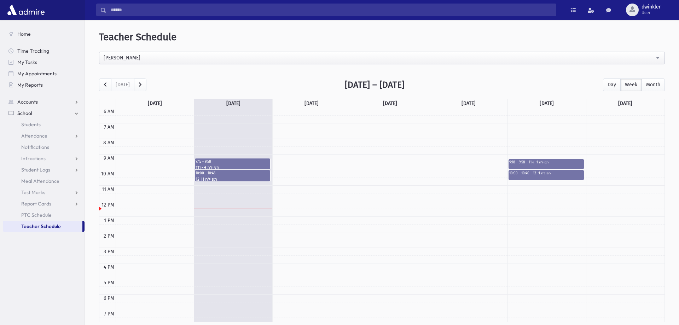 Image resolution: width=679 pixels, height=325 pixels. I want to click on span: Student Logs, so click(36, 170).